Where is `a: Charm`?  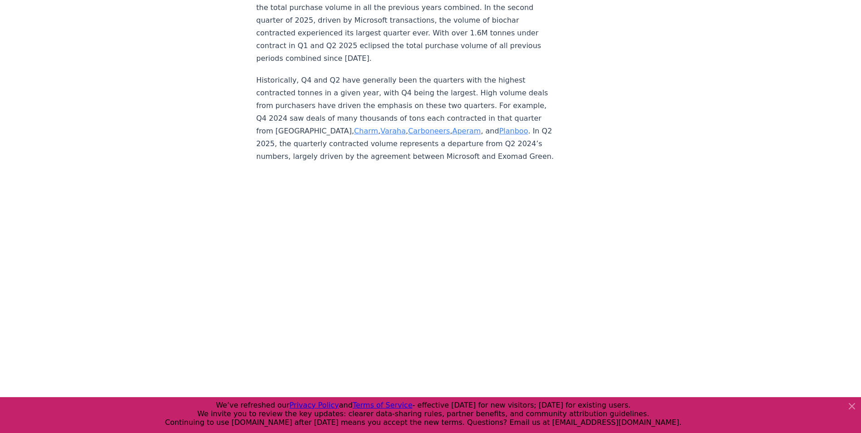
a: Charm is located at coordinates (366, 131).